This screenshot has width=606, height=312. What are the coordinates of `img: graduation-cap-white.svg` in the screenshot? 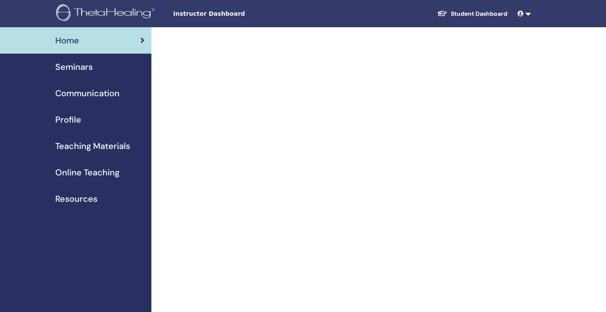 It's located at (442, 13).